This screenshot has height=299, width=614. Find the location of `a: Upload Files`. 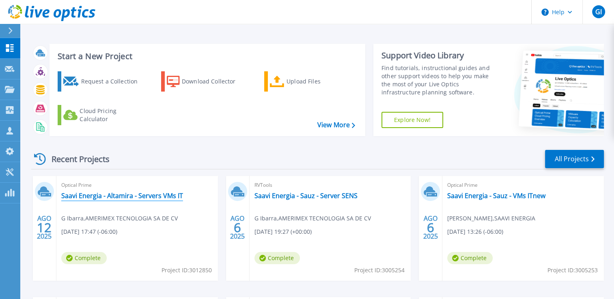

a: Upload Files is located at coordinates (309, 82).